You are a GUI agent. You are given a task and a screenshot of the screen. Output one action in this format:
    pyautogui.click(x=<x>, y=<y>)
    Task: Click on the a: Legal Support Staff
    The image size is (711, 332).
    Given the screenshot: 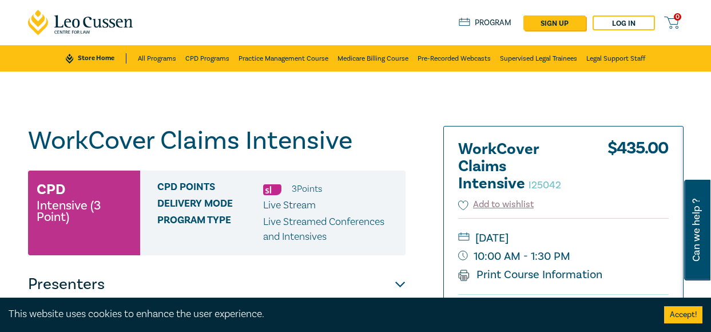 What is the action you would take?
    pyautogui.click(x=615, y=58)
    